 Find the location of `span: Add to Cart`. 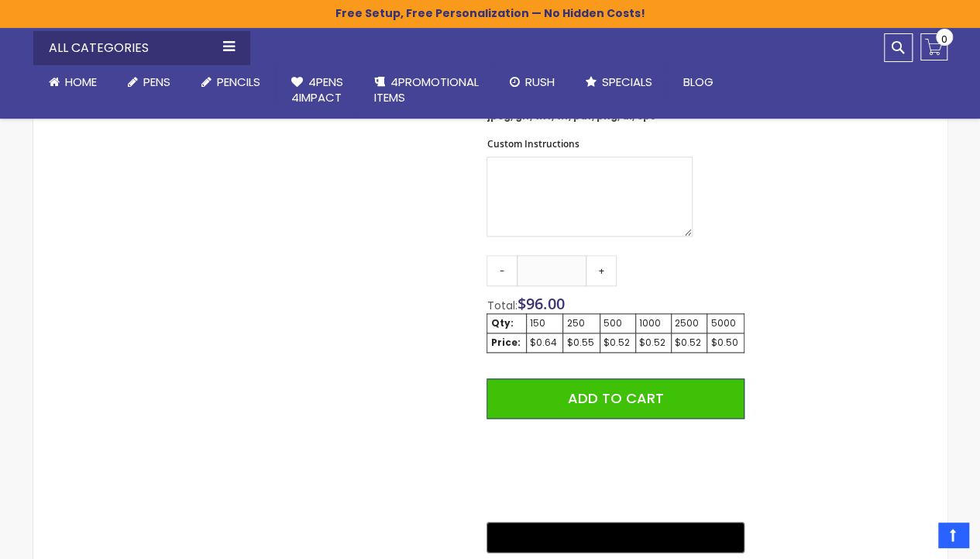

span: Add to Cart is located at coordinates (616, 398).